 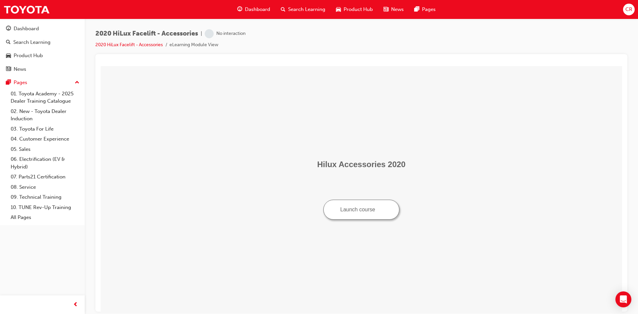 What do you see at coordinates (45, 97) in the screenshot?
I see `a: 01. Toyota Academy - 2025 Dealer Training Catalogue` at bounding box center [45, 97].